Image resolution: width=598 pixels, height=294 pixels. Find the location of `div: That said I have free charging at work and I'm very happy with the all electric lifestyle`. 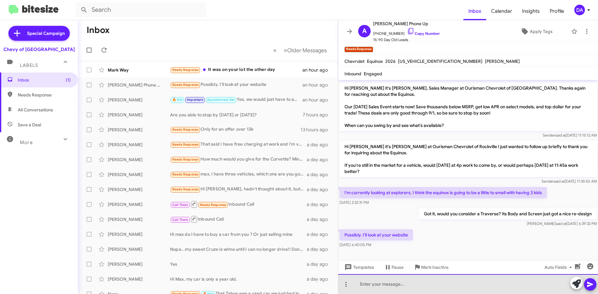

div: That said I have free charging at work and I'm very happy with the all electric lifestyle is located at coordinates (238, 145).